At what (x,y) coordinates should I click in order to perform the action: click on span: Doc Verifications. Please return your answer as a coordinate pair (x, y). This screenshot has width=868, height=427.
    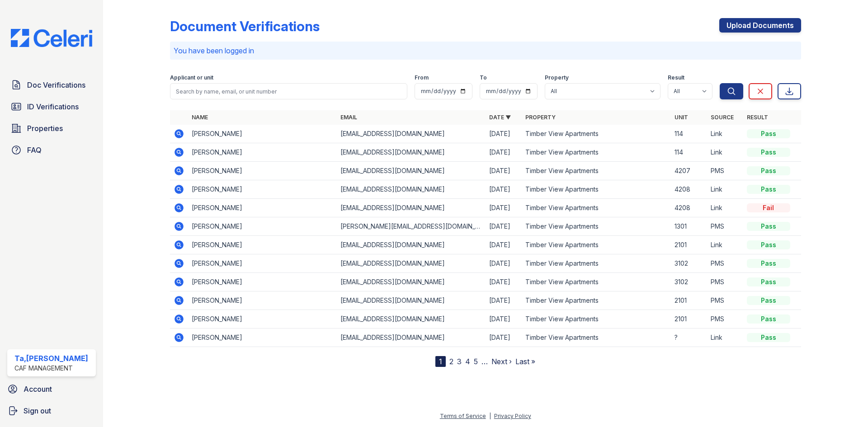
    Looking at the image, I should click on (56, 85).